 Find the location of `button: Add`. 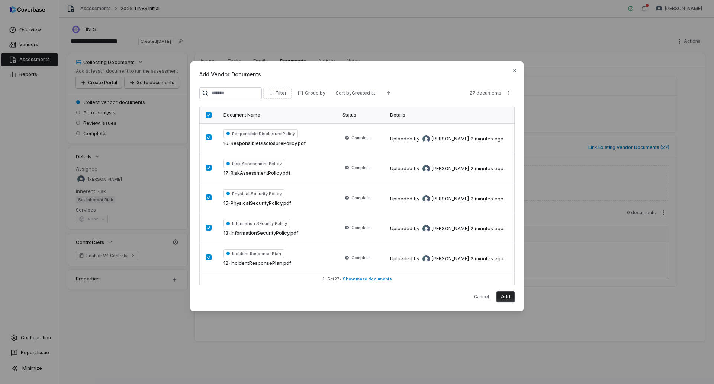

button: Add is located at coordinates (506, 296).